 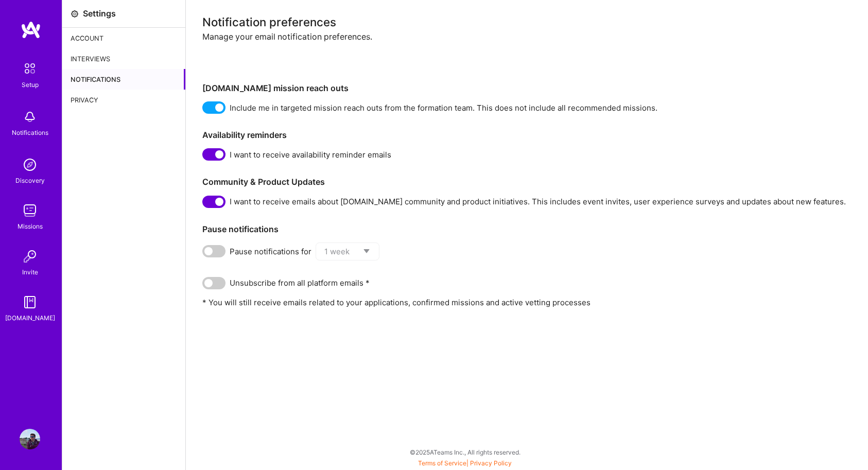 What do you see at coordinates (443, 108) in the screenshot?
I see `span: Include me in targeted mission reach outs from the formation team. This does not include all reco...` at bounding box center [443, 108].